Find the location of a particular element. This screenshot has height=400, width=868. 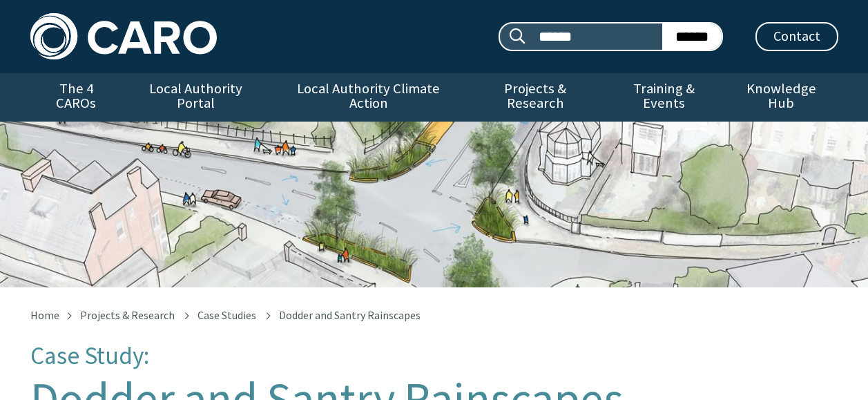

a: Case Studies is located at coordinates (227, 315).